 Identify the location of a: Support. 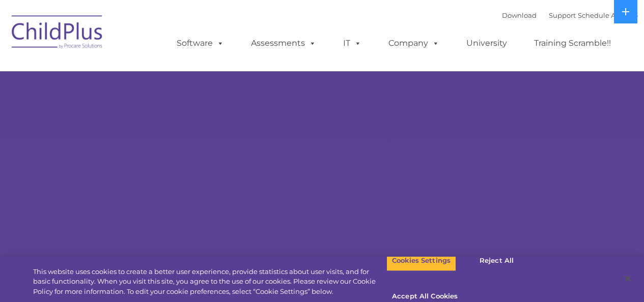
(562, 15).